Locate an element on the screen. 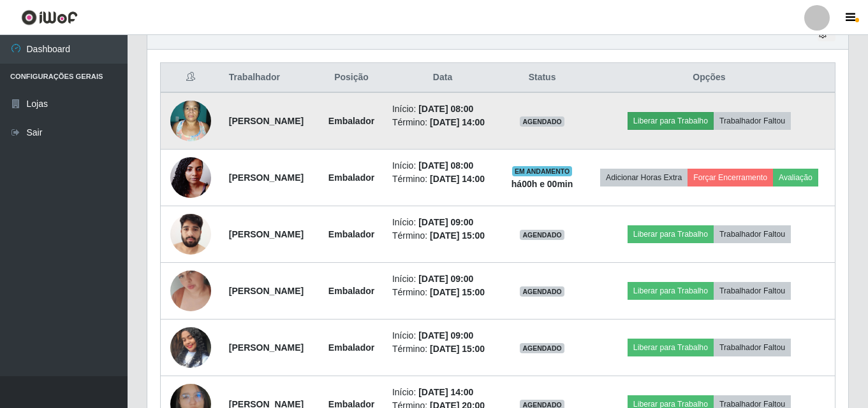 This screenshot has height=408, width=868. th: Opções is located at coordinates (709, 78).